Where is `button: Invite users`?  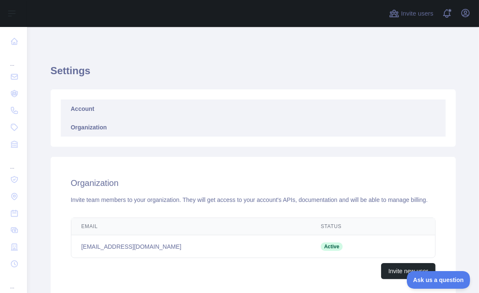
button: Invite users is located at coordinates (411, 13).